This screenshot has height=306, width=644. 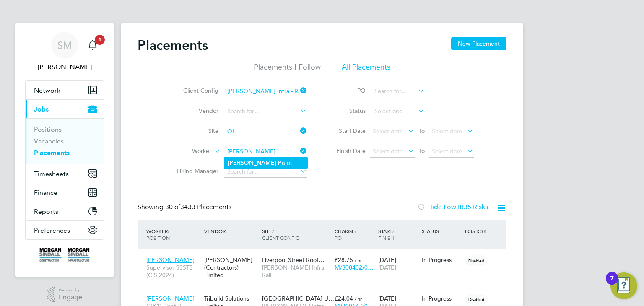 I want to click on span: 3433 Placements, so click(x=198, y=207).